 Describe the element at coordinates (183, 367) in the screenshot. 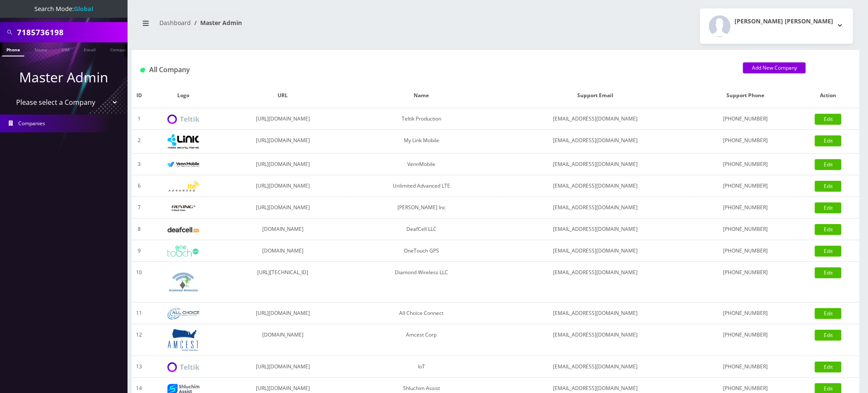

I see `img: IoT` at that location.